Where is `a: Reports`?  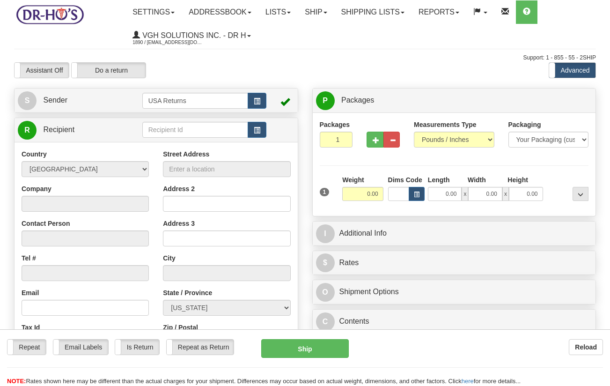 a: Reports is located at coordinates (438, 12).